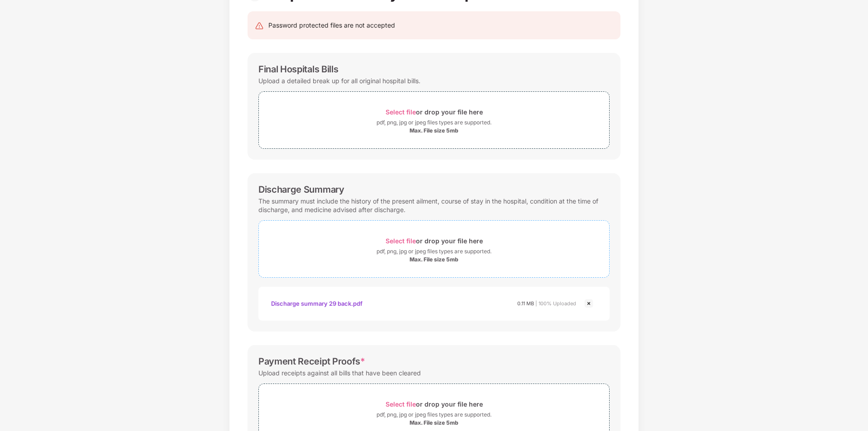 The width and height of the screenshot is (868, 431). Describe the element at coordinates (589, 304) in the screenshot. I see `img: svg+xml;base64,PHN2ZyBpZD0iQ3Jvc3MtMjR4MjQiIHhtbG5zPSJodHRwOi8vd3d3LnczLm9yZy8yMDAwL3N2ZyIgd2lkdG...` at that location.